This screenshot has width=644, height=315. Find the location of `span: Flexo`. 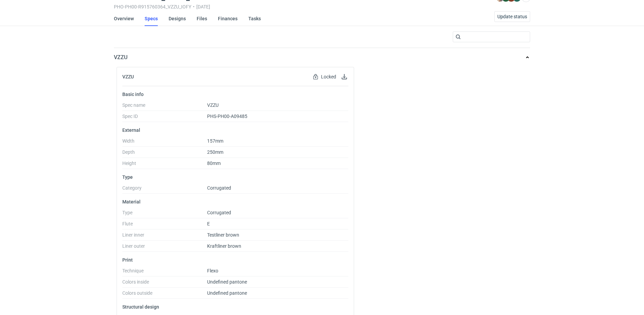

span: Flexo is located at coordinates (212, 271).